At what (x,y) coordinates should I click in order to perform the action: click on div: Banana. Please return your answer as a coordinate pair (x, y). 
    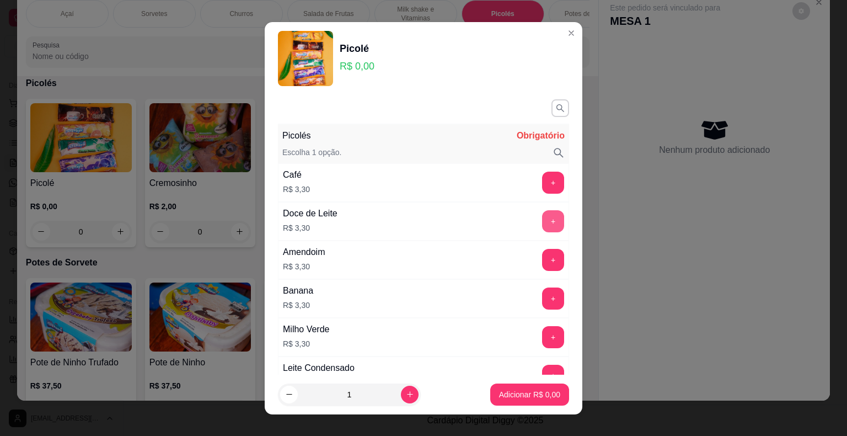
    Looking at the image, I should click on (298, 291).